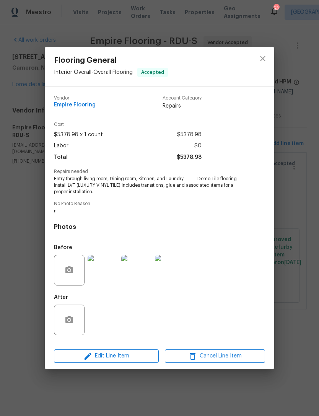  I want to click on span: Flooring General, so click(111, 60).